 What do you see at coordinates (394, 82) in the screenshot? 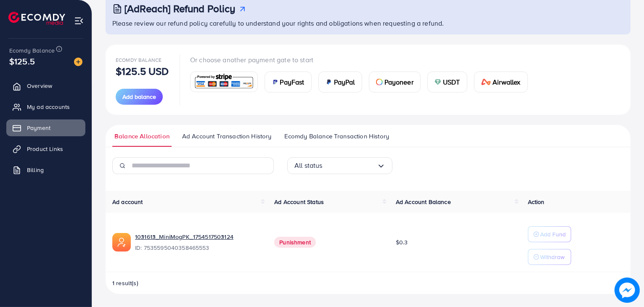
I see `a: cardPayoneer` at bounding box center [394, 82].